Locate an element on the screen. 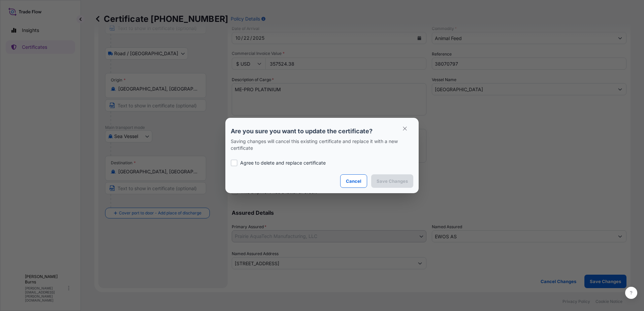 The image size is (644, 311). button: Save Changes is located at coordinates (391, 181).